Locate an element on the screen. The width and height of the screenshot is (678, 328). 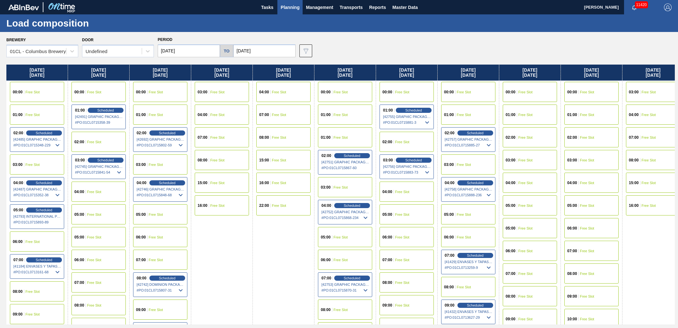
span: # PO : 01CL0715885-27 is located at coordinates (469, 145).